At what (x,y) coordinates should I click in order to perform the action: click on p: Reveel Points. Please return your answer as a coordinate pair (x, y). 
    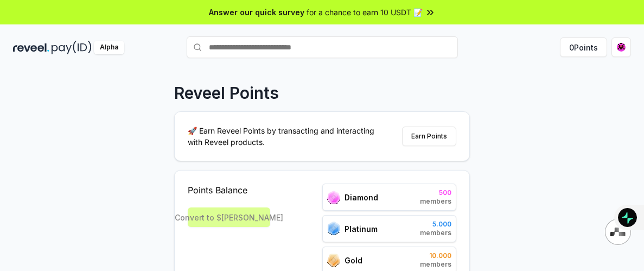
    Looking at the image, I should click on (226, 93).